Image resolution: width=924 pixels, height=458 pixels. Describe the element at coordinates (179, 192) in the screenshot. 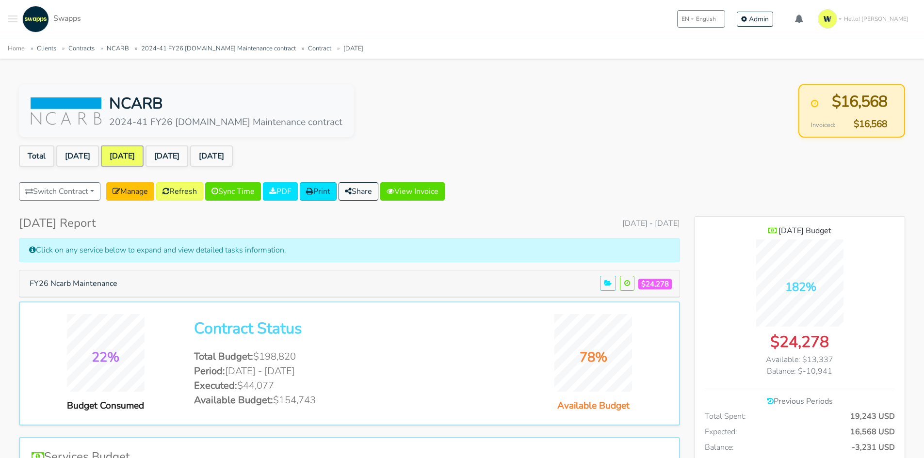

I see `a: Refresh` at that location.